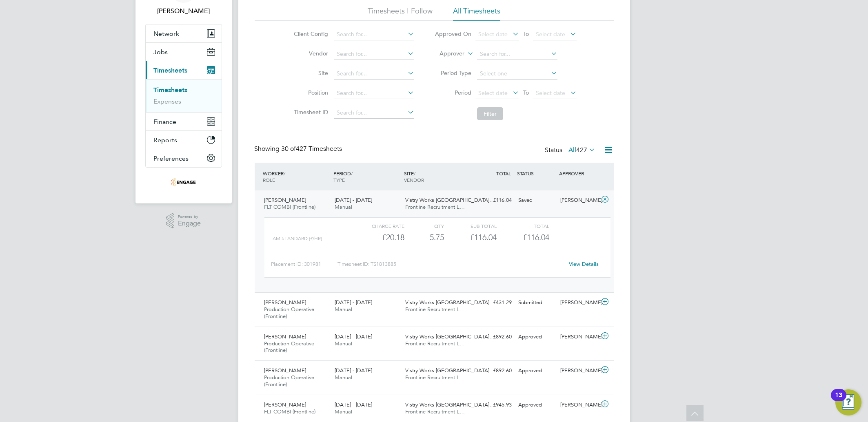 This screenshot has height=422, width=868. Describe the element at coordinates (471, 237) in the screenshot. I see `div: £116.04` at that location.